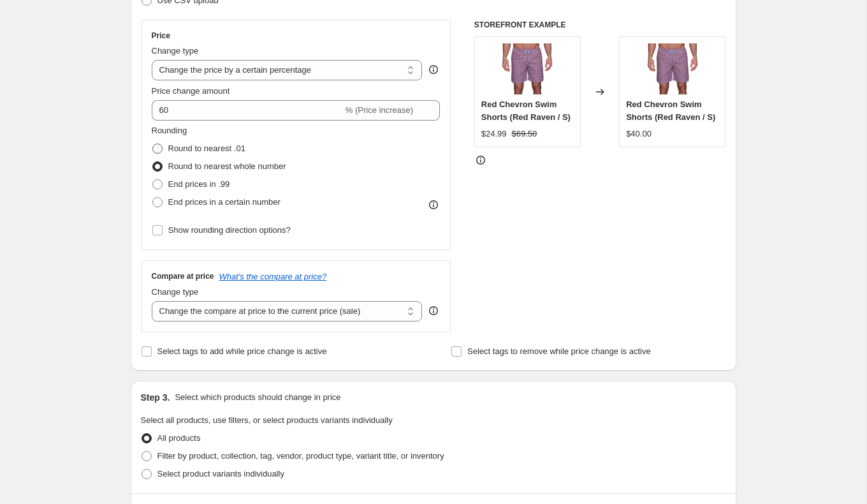 Image resolution: width=867 pixels, height=504 pixels. What do you see at coordinates (273, 276) in the screenshot?
I see `button: What's the compare at price?` at bounding box center [273, 276].